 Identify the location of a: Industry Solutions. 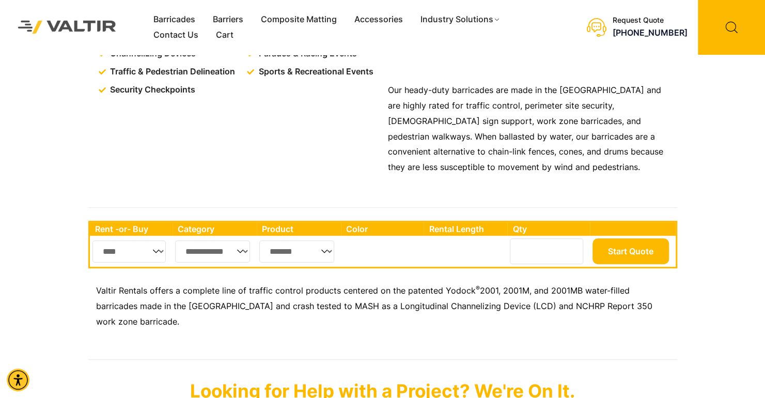
(460, 20).